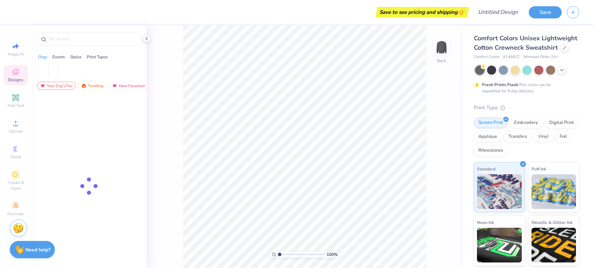 Image resolution: width=593 pixels, height=268 pixels. I want to click on input: Untitled Design, so click(497, 12).